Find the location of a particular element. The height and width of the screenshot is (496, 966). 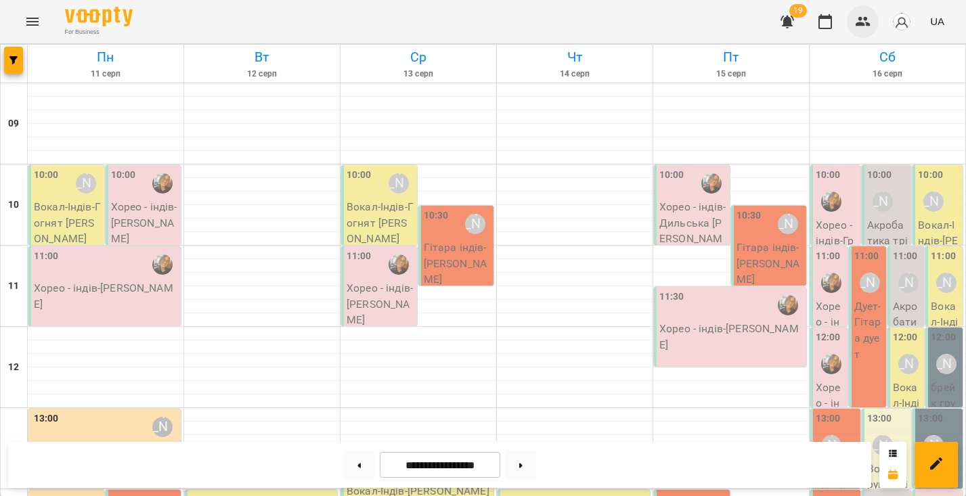

img: Voopty Logo is located at coordinates (99, 16).